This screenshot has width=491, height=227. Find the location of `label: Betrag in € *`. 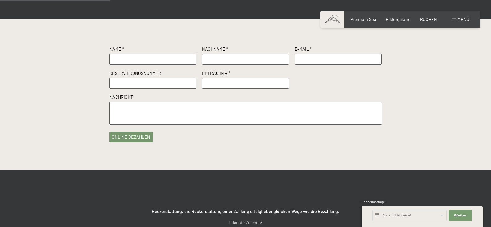

label: Betrag in € * is located at coordinates (246, 74).